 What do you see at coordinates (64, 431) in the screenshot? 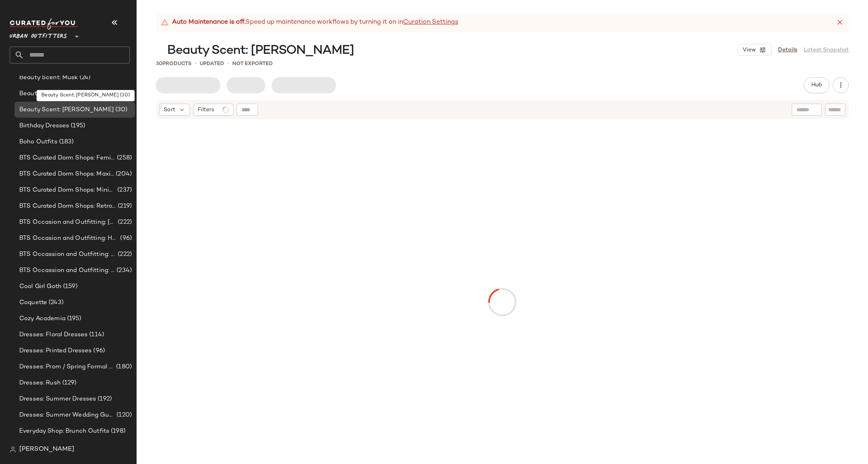
I see `span: Everyday Shop: Brunch Outfits` at bounding box center [64, 431].